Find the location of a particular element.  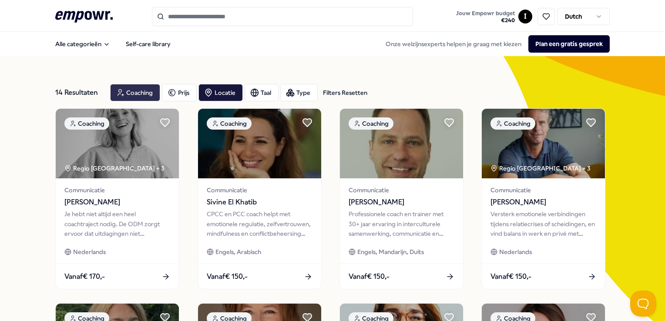

div: Versterk emotionele verbindingen tijdens relatiecrises of scheidingen, en vind balans in werk en ... is located at coordinates (543, 224).